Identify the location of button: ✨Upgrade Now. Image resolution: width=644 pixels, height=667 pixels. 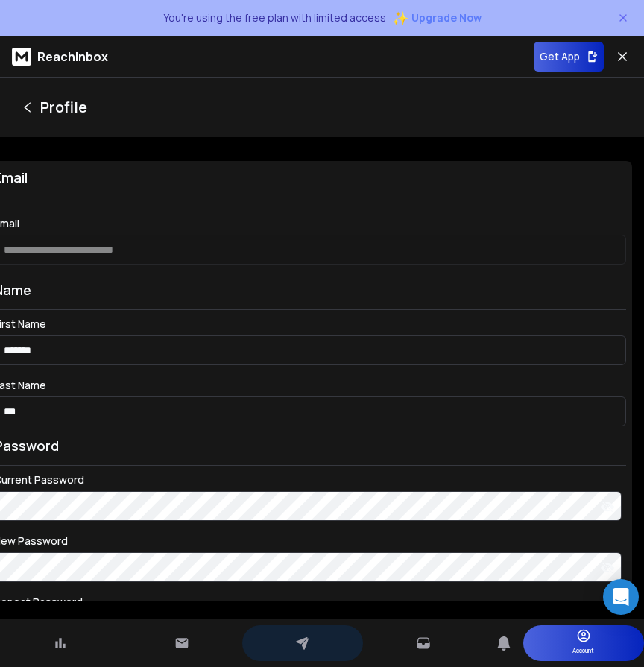
(437, 18).